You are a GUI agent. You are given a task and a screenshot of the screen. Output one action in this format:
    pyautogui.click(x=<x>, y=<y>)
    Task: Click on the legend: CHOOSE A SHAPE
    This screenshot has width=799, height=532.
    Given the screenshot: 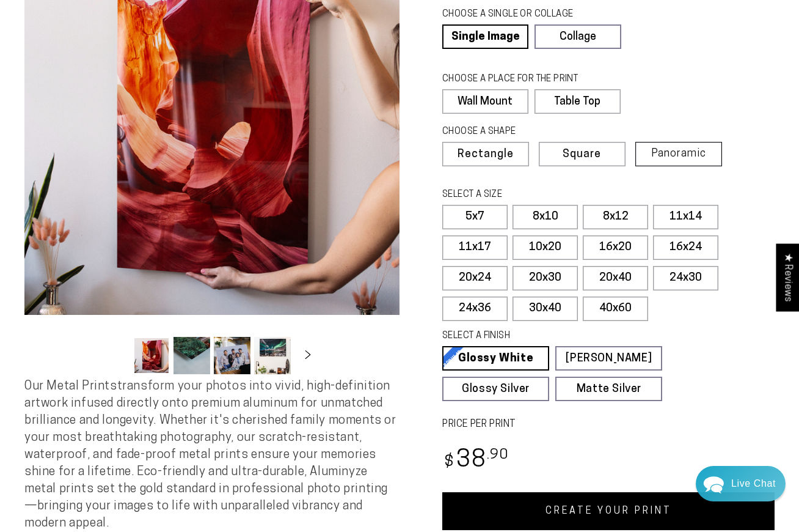 What is the action you would take?
    pyautogui.click(x=526, y=132)
    